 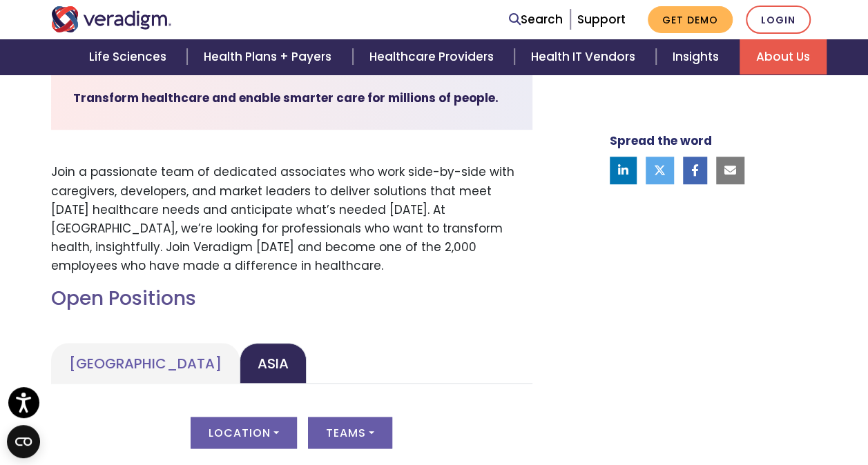 What do you see at coordinates (243, 433) in the screenshot?
I see `button: Location` at bounding box center [243, 433].